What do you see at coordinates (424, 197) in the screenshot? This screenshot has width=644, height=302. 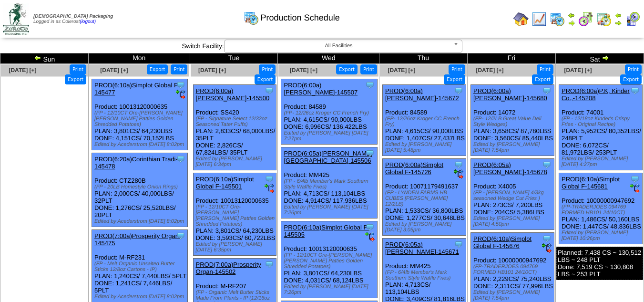 I see `div: Product: 10071179491637 PLAN: 1,533CS / 36,800LBS DONE: 1,277CS / 30,648LBS` at bounding box center [424, 197].